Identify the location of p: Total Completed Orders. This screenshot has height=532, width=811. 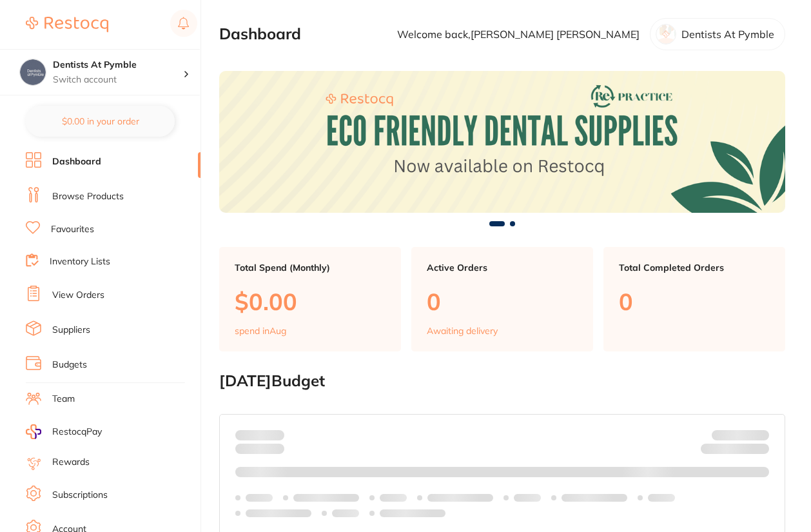
(695, 267).